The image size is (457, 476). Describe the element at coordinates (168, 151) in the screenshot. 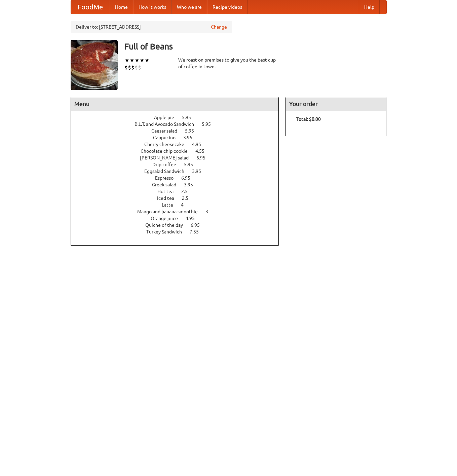

I see `span: Chocolate chip cookie` at that location.